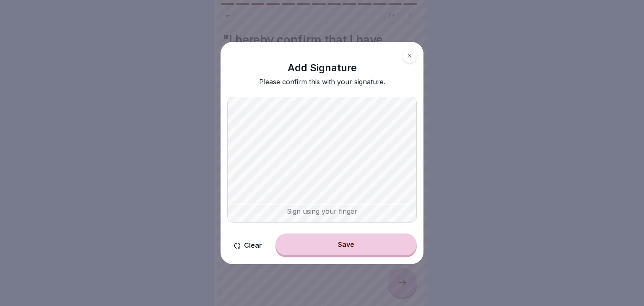 This screenshot has height=306, width=644. Describe the element at coordinates (248, 246) in the screenshot. I see `button: Clear` at that location.